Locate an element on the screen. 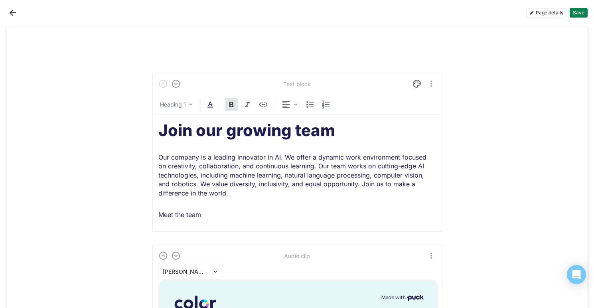  button: Back is located at coordinates (13, 13).